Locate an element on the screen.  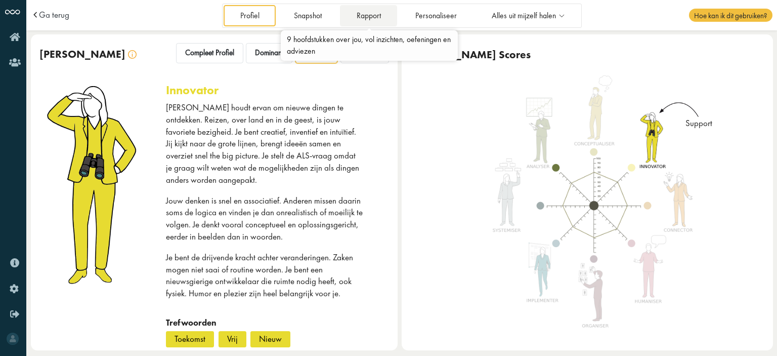
a: Ga terug is located at coordinates (54, 15).